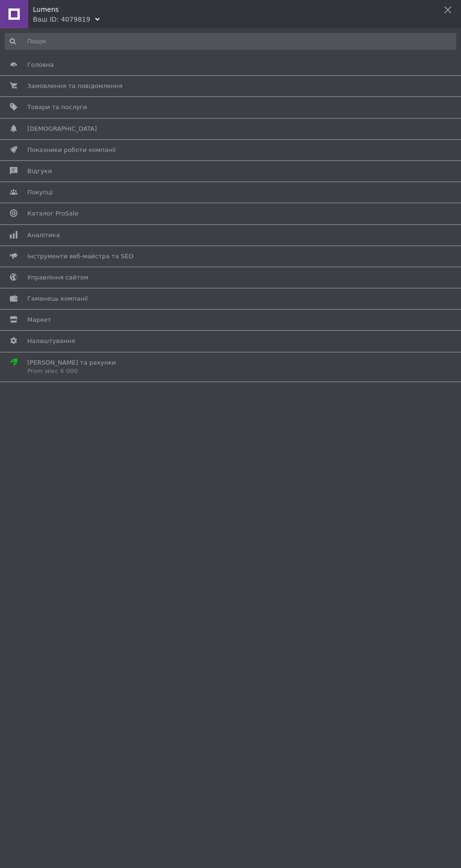 This screenshot has height=868, width=461. What do you see at coordinates (39, 171) in the screenshot?
I see `span: Відгуки` at bounding box center [39, 171].